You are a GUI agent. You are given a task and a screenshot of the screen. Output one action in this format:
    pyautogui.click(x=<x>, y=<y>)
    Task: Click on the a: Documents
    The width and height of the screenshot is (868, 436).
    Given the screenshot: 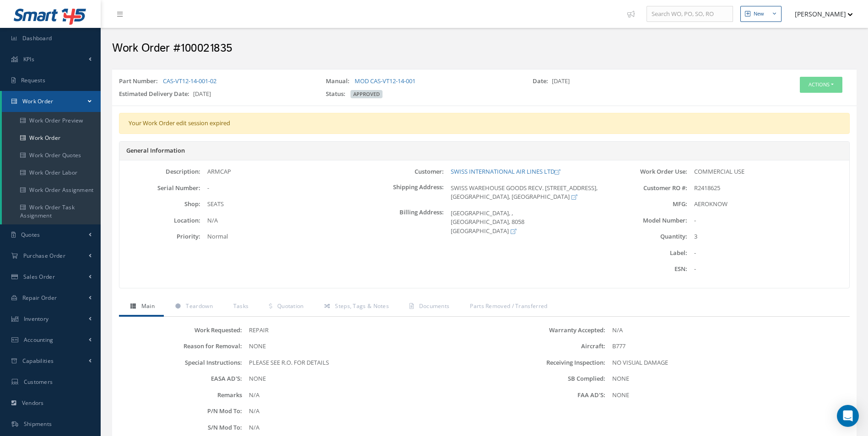 What is the action you would take?
    pyautogui.click(x=428, y=307)
    